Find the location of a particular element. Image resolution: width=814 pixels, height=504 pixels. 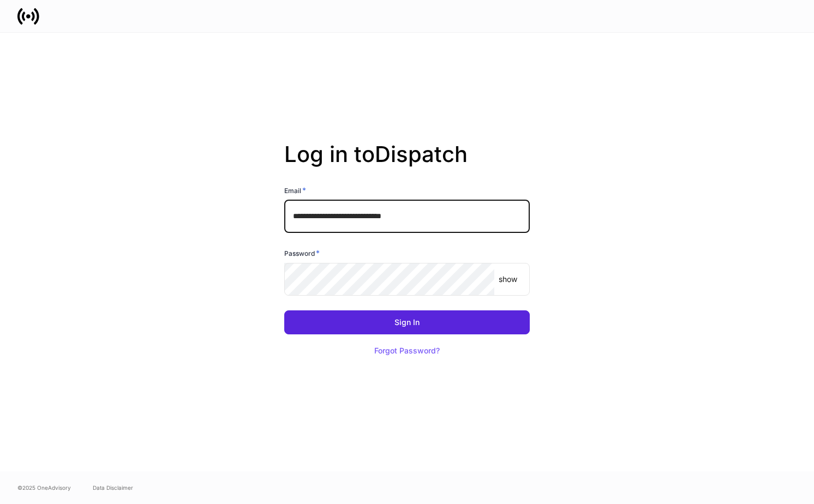

button: Sign In is located at coordinates (407, 322).